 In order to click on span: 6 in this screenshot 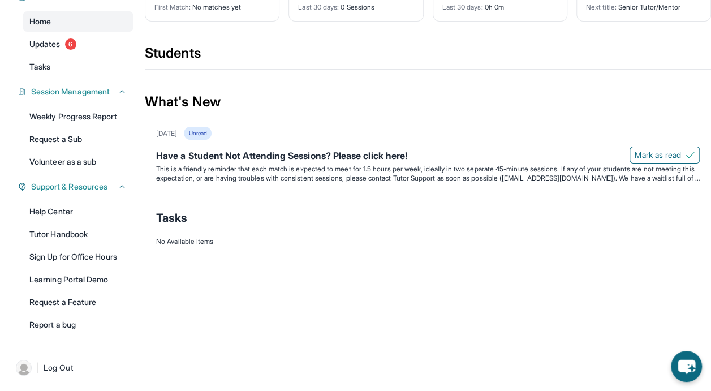, I will do `click(71, 44)`.